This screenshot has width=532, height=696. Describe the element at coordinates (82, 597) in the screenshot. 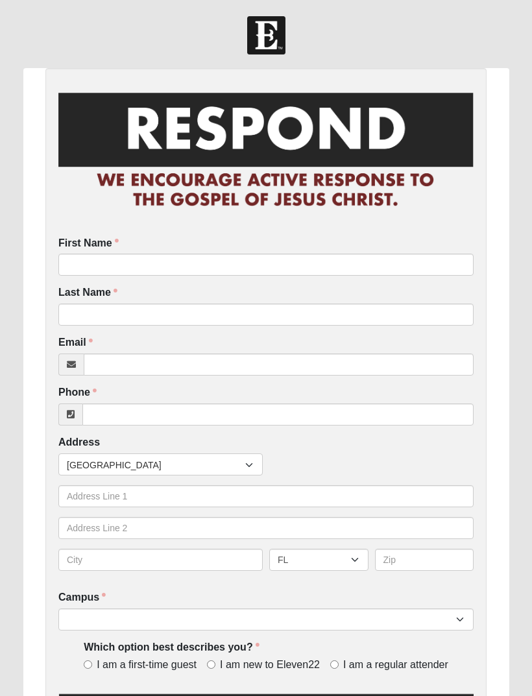

I see `label: Campus` at that location.